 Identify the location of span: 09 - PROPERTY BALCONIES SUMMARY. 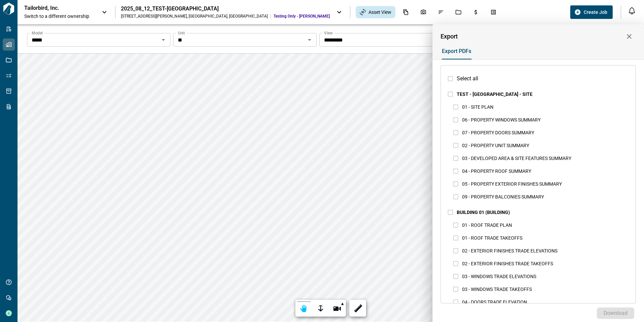
(503, 196).